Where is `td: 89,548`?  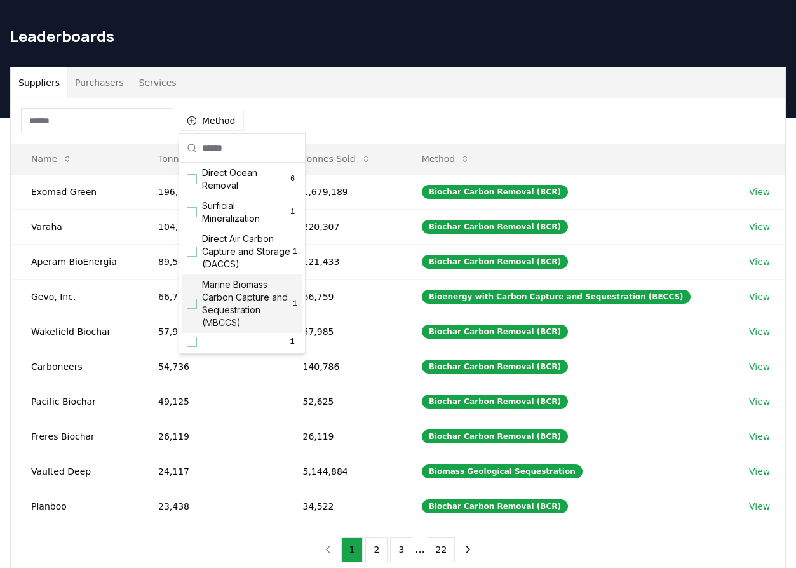
td: 89,548 is located at coordinates (210, 261).